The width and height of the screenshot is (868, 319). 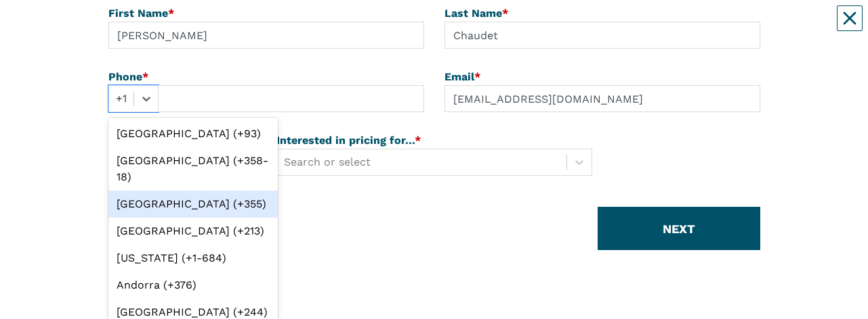 I want to click on button: Close, so click(x=850, y=18).